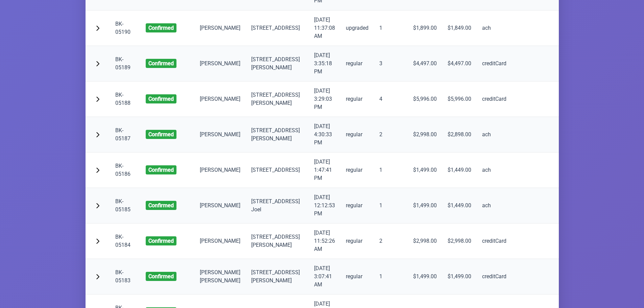 This screenshot has width=644, height=308. I want to click on a: BK-05189, so click(122, 63).